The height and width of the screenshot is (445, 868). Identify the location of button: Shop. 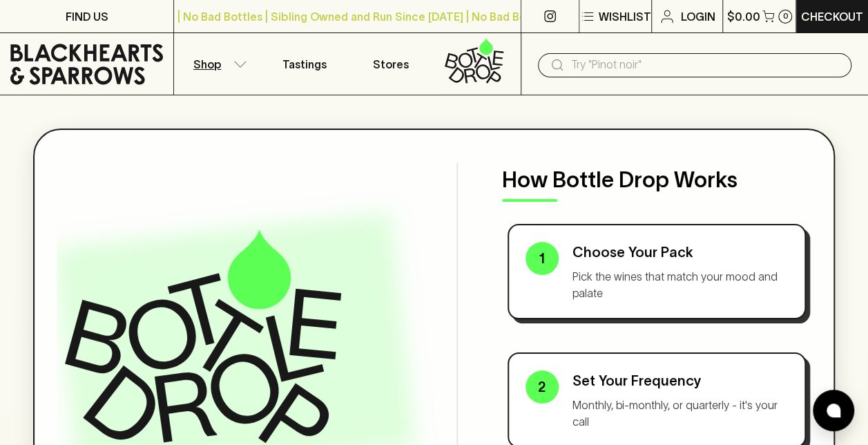
(217, 63).